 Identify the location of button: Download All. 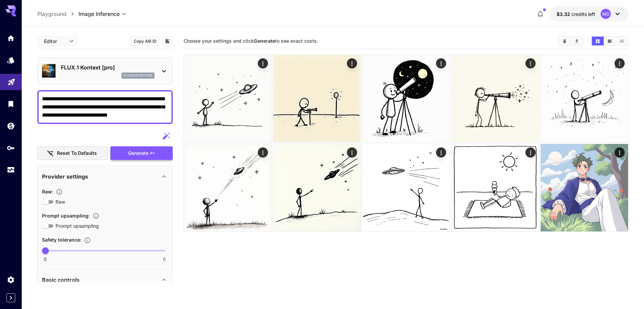
(576, 41).